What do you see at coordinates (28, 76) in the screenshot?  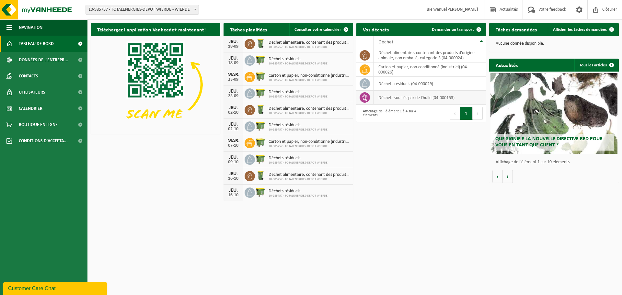 I see `span: Contacts` at bounding box center [28, 76].